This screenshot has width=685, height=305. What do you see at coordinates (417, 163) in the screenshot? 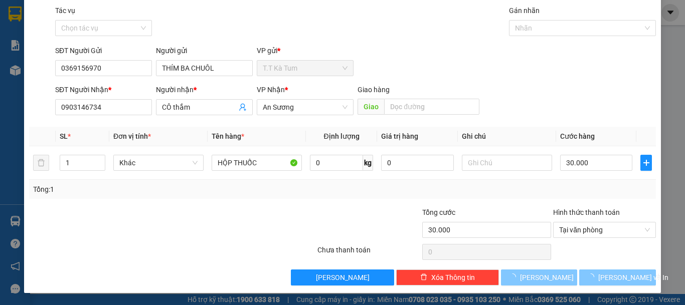
I see `input: 0` at bounding box center [417, 163].